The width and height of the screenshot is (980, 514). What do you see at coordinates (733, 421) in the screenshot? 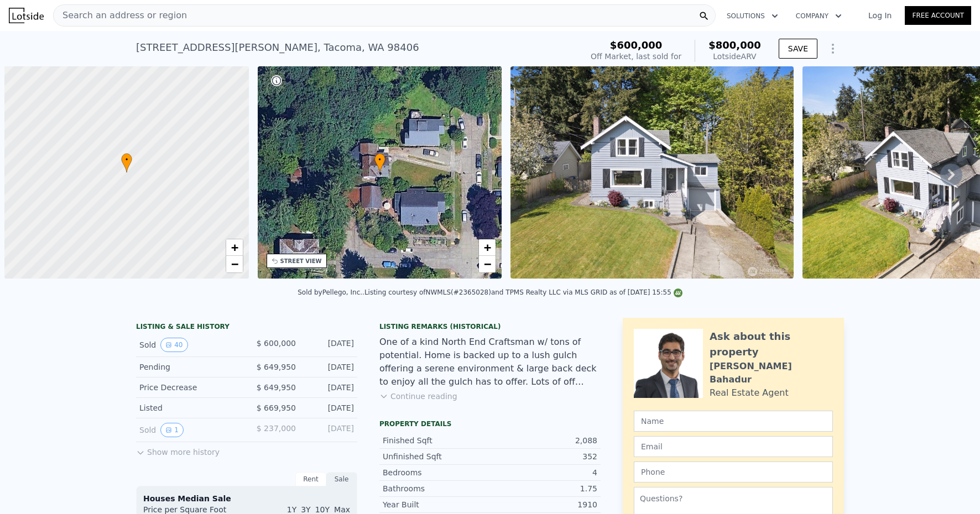
I see `input: Name` at bounding box center [733, 421].